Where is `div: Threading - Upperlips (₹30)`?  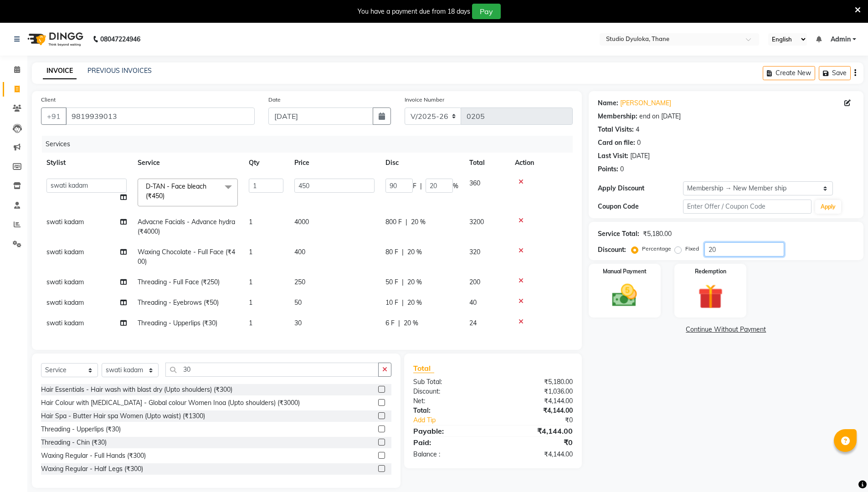
div: Threading - Upperlips (₹30) is located at coordinates (80, 429).